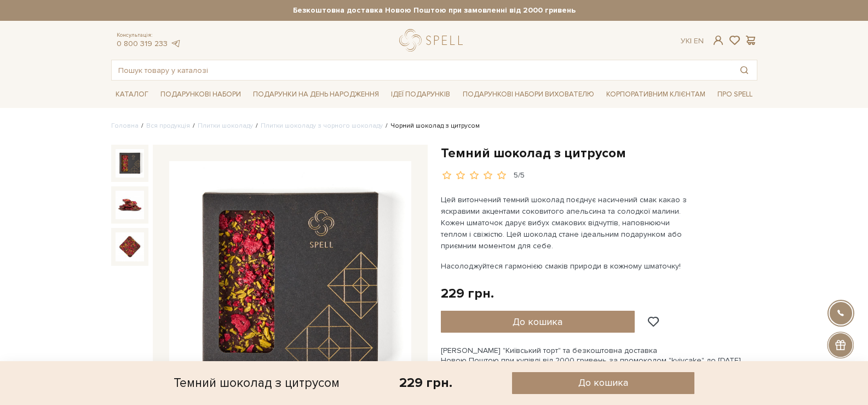 The image size is (868, 405). Describe the element at coordinates (322, 125) in the screenshot. I see `a: Плитки шоколаду з чорного шоколаду` at that location.